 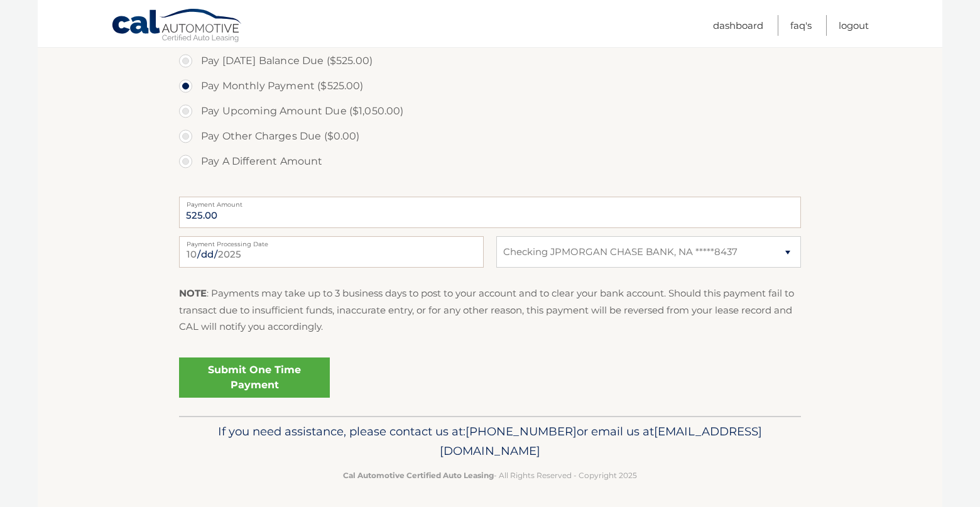 I want to click on label: Payment Processing Date, so click(x=331, y=241).